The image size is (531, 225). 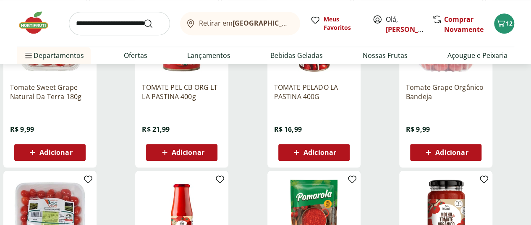 I want to click on span: Olá,, so click(x=404, y=24).